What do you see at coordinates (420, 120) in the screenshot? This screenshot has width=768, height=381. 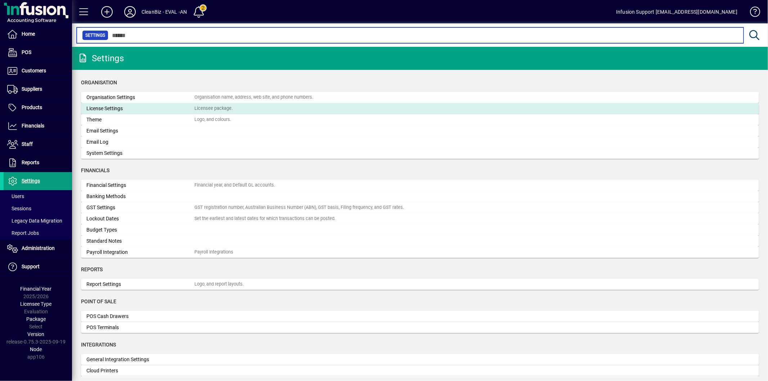 I see `a: ThemeLogo, and colours.` at bounding box center [420, 120].